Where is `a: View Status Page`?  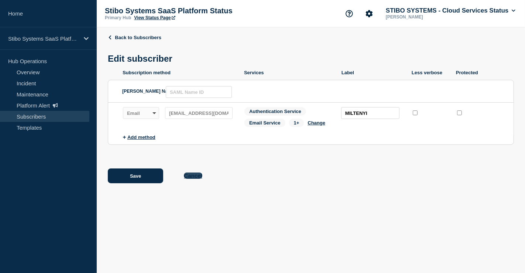 a: View Status Page is located at coordinates (154, 18).